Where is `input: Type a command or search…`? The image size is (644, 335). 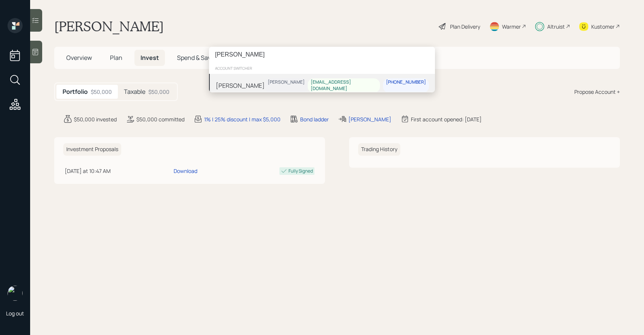 input: Type a command or search… is located at coordinates (322, 54).